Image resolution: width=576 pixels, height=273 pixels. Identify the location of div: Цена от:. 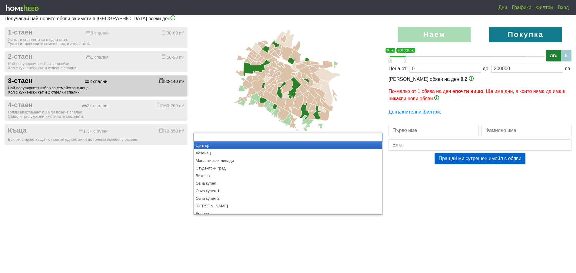
(398, 69).